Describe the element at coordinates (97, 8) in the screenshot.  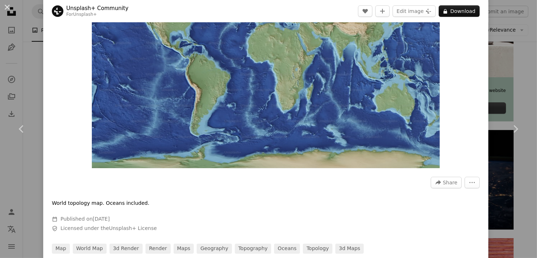
I see `a: Unsplash+ Community` at that location.